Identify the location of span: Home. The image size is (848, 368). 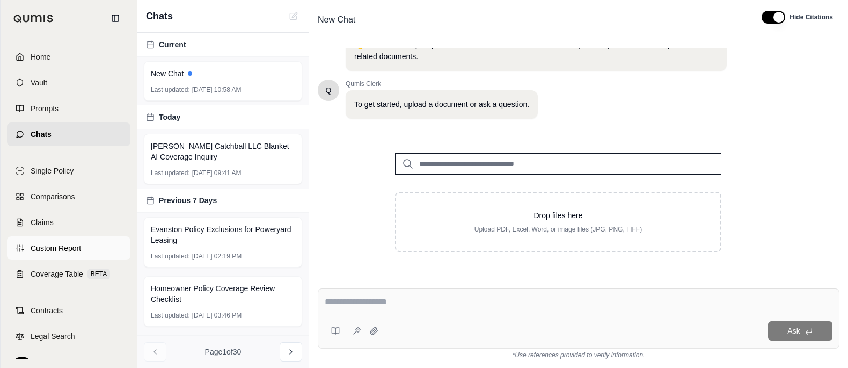
(40, 57).